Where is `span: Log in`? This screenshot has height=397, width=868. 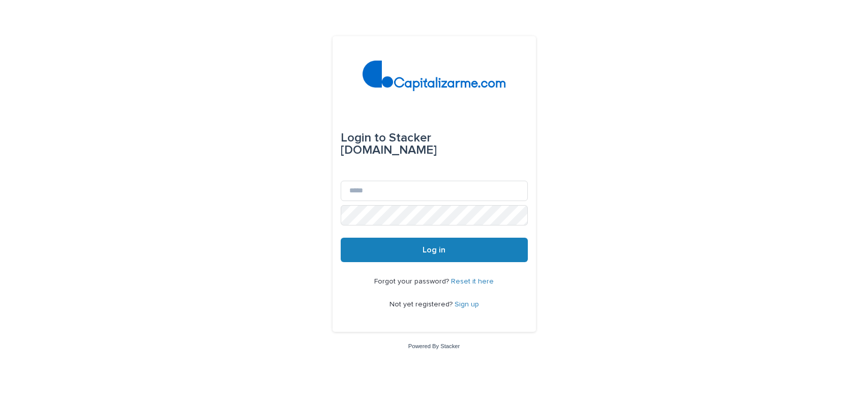
span: Log in is located at coordinates (434, 250).